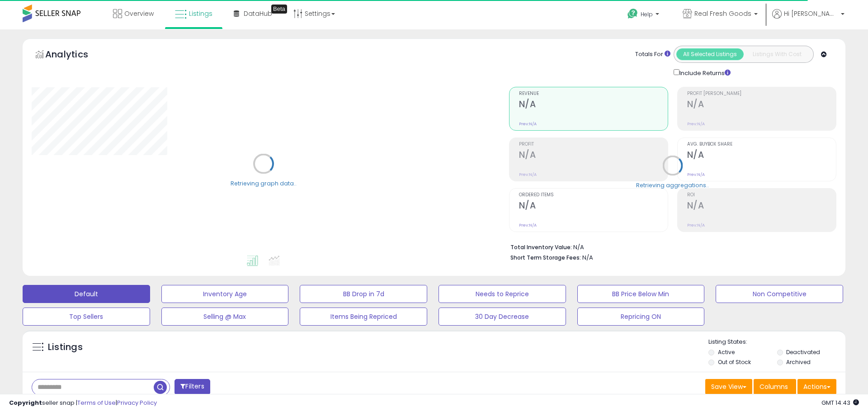 The height and width of the screenshot is (412, 868). I want to click on button: Repricing ON, so click(641, 317).